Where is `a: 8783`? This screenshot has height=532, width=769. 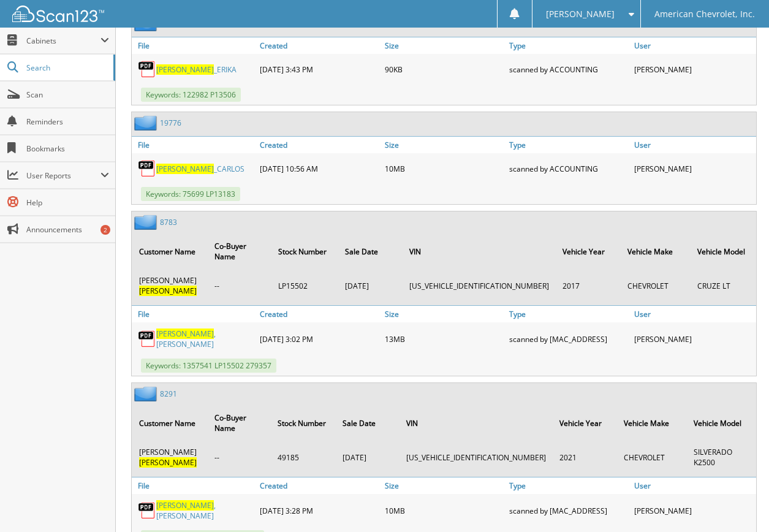 a: 8783 is located at coordinates (169, 222).